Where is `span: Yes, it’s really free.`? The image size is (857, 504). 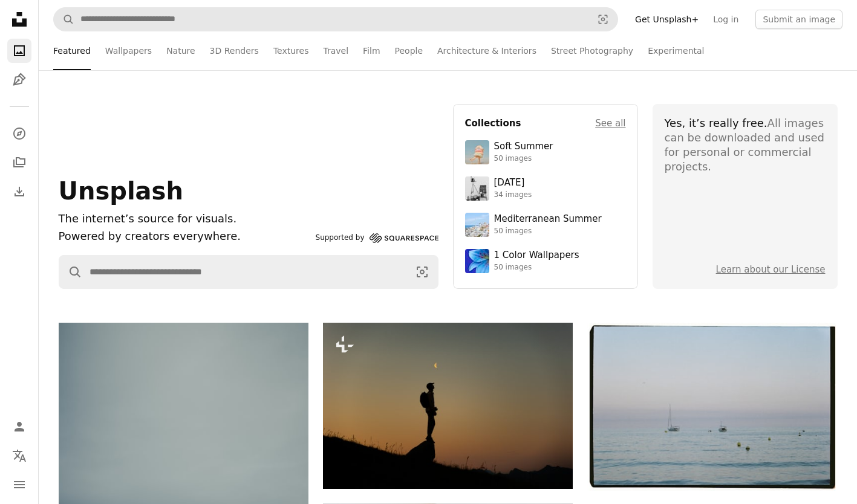 span: Yes, it’s really free. is located at coordinates (716, 123).